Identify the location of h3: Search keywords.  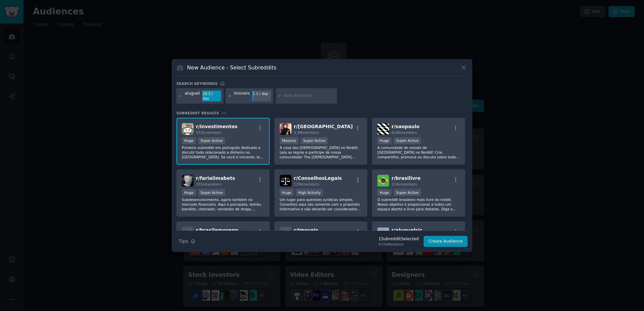
(197, 83).